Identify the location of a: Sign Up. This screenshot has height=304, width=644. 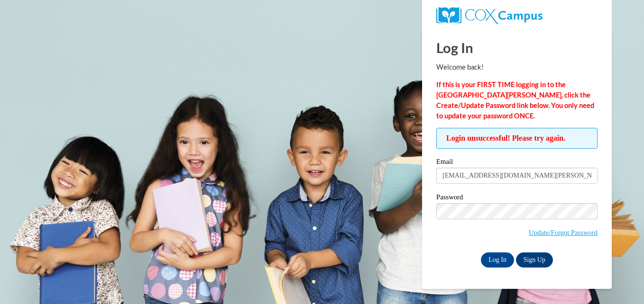
(534, 260).